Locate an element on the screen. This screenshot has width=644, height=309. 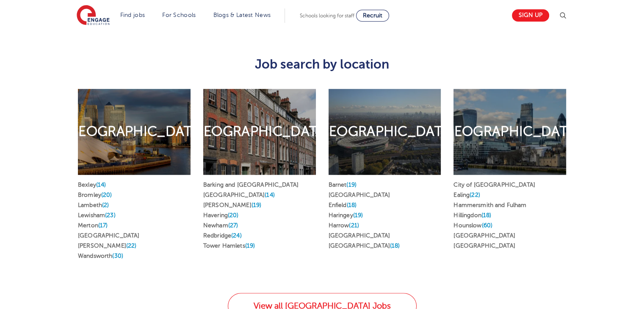
img: Engage Education is located at coordinates (93, 16).